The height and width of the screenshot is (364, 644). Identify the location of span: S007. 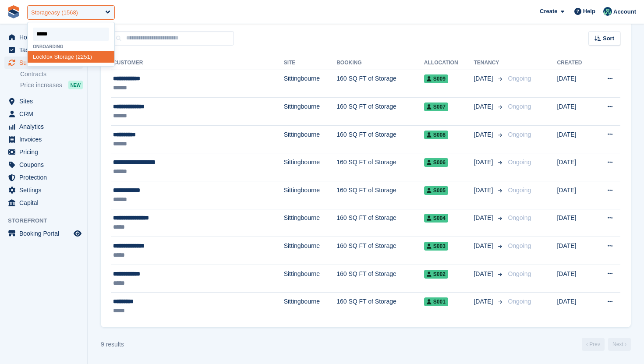
(436, 107).